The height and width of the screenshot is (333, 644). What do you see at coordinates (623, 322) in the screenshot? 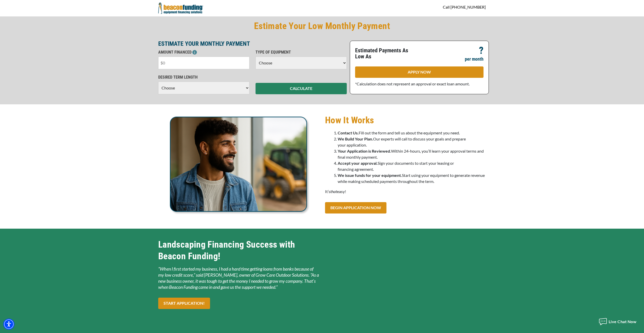
I see `span: Live Chat Now` at bounding box center [623, 322].